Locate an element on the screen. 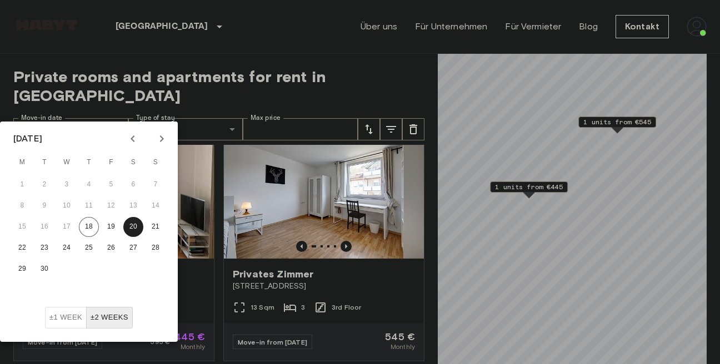 The width and height of the screenshot is (720, 364). button: 22 is located at coordinates (22, 248).